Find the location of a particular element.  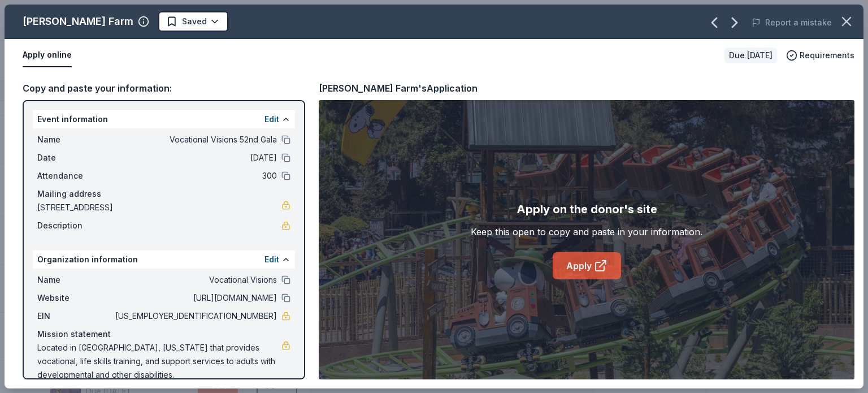

button: Saved is located at coordinates (193, 21).